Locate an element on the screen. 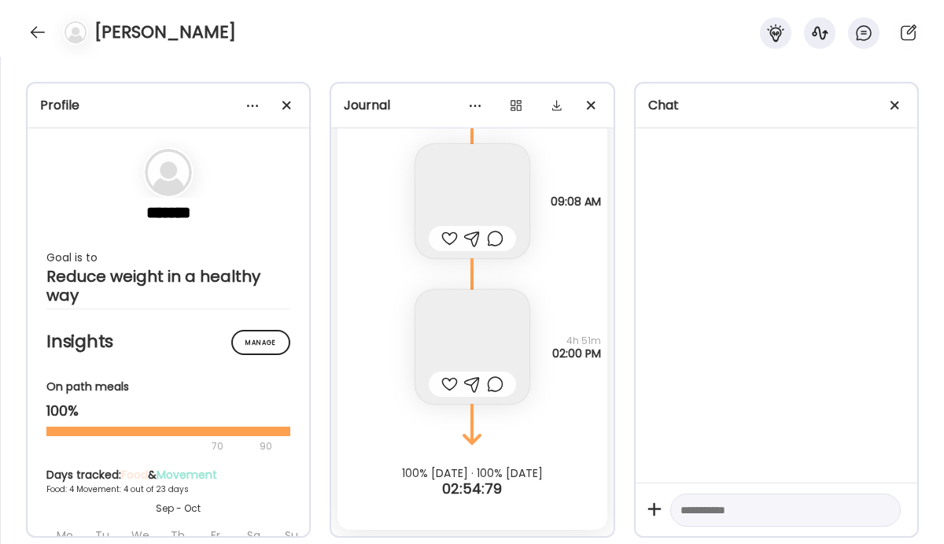 The height and width of the screenshot is (544, 944). div: 70 is located at coordinates (150, 446).